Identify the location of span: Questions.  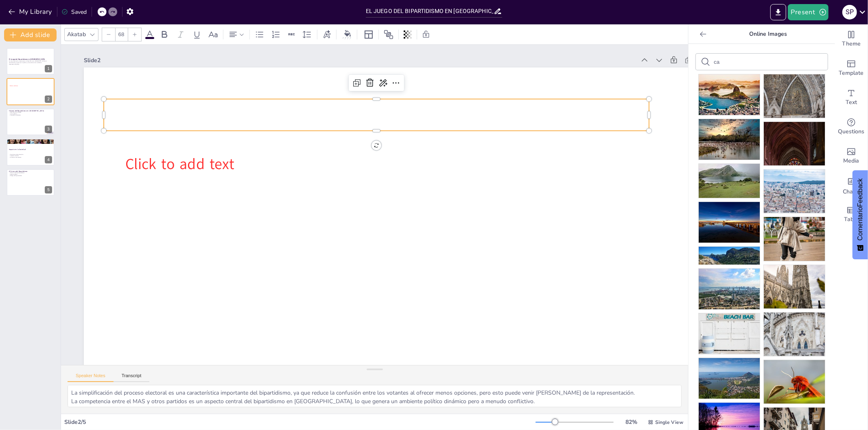
(851, 132).